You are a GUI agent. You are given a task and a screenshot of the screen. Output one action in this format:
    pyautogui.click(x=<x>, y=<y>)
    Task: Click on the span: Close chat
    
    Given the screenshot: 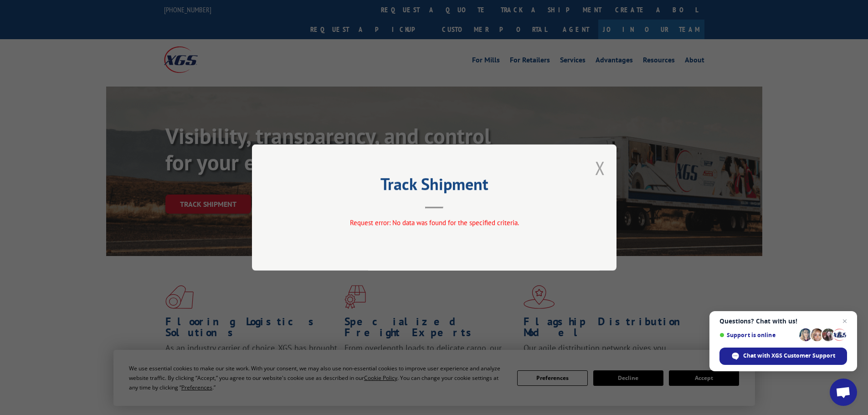 What is the action you would take?
    pyautogui.click(x=845, y=321)
    